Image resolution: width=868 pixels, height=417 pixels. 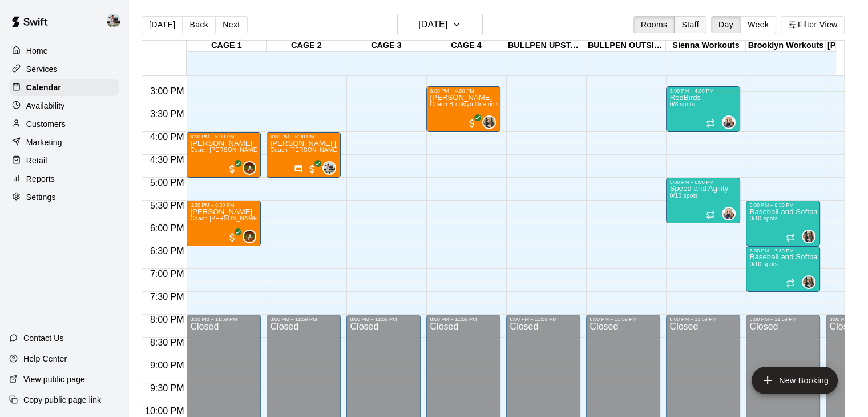 I want to click on p: Availability, so click(x=46, y=106).